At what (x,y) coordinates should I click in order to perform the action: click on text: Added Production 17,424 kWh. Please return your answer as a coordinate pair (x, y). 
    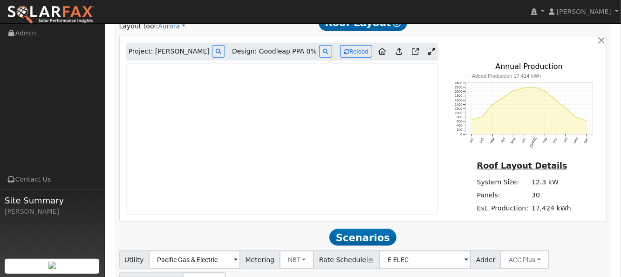
    Looking at the image, I should click on (507, 76).